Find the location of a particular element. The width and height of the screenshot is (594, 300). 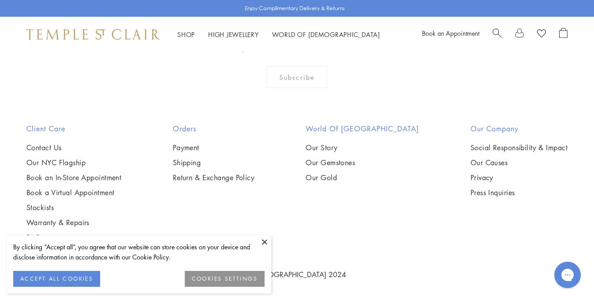

a: Book an Appointment is located at coordinates (451, 33).